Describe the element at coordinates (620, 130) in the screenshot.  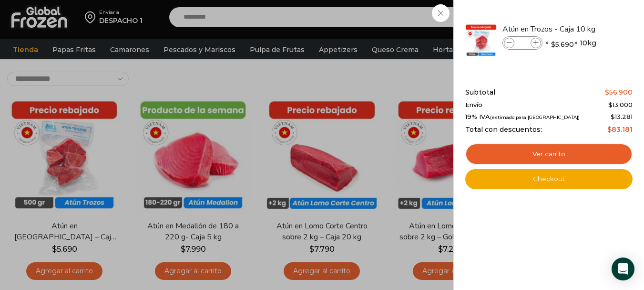
I see `bdi: 83.181` at that location.